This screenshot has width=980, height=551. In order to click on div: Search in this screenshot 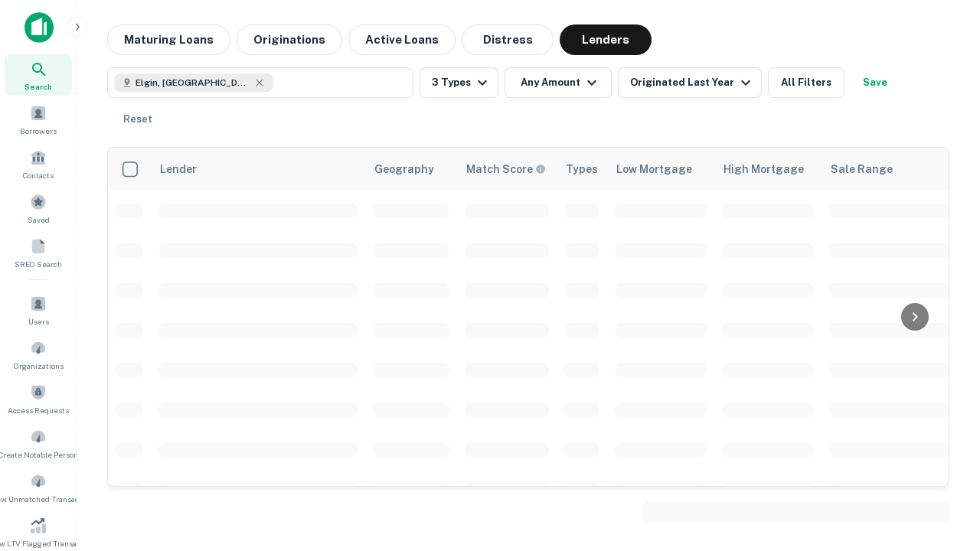, I will do `click(39, 75)`.